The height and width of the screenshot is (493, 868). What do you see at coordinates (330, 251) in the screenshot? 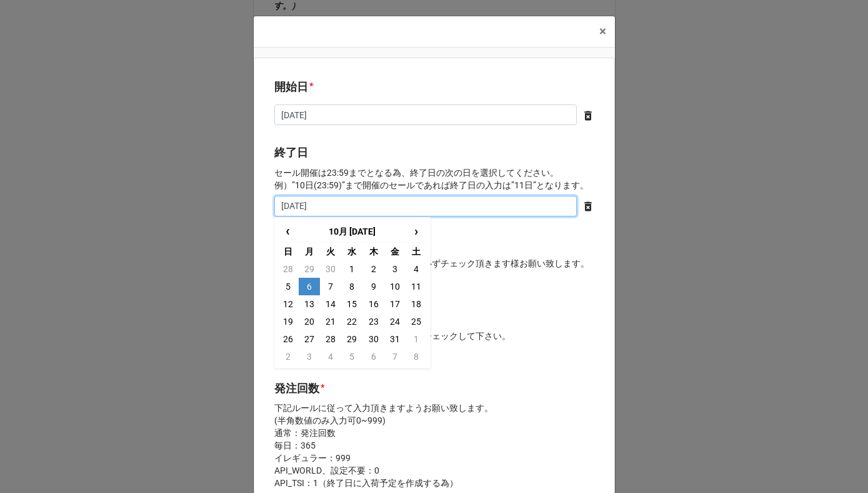
I see `th: 火` at bounding box center [330, 251].